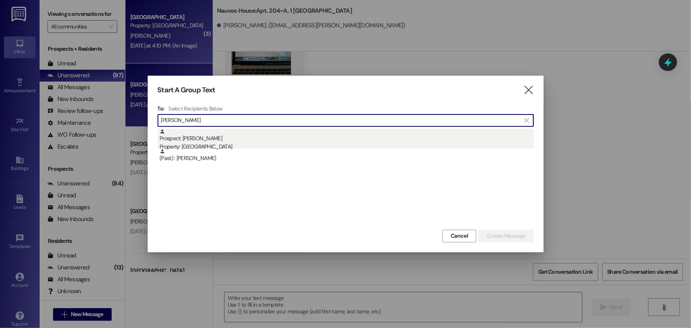 The width and height of the screenshot is (691, 328). Describe the element at coordinates (459, 236) in the screenshot. I see `button: Cancel` at that location.